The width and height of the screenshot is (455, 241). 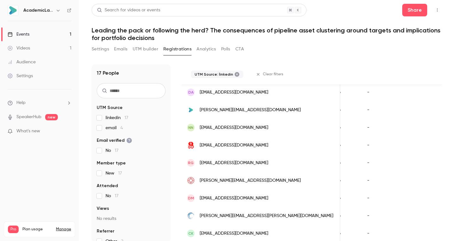 What do you see at coordinates (177, 49) in the screenshot?
I see `button: Registrations` at bounding box center [177, 49].